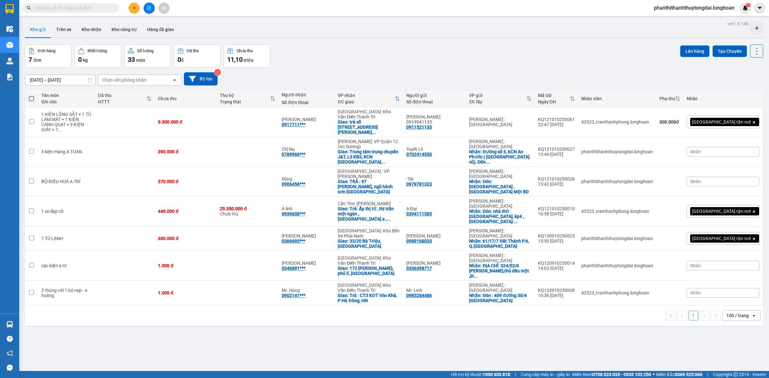  Describe the element at coordinates (556, 209) in the screenshot. I see `div: KQ121010250010` at that location.